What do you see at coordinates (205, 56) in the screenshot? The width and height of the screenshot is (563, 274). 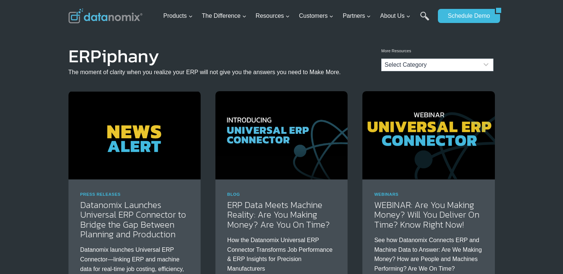 I see `h1: ERPiphany` at bounding box center [205, 56].